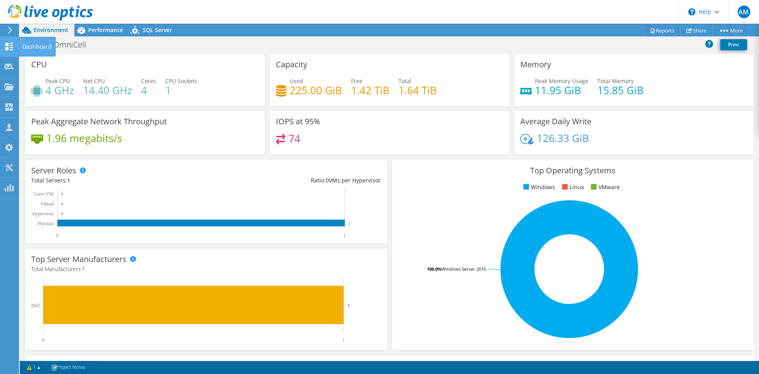 The image size is (759, 374). Describe the element at coordinates (94, 81) in the screenshot. I see `span: Net CPU` at that location.